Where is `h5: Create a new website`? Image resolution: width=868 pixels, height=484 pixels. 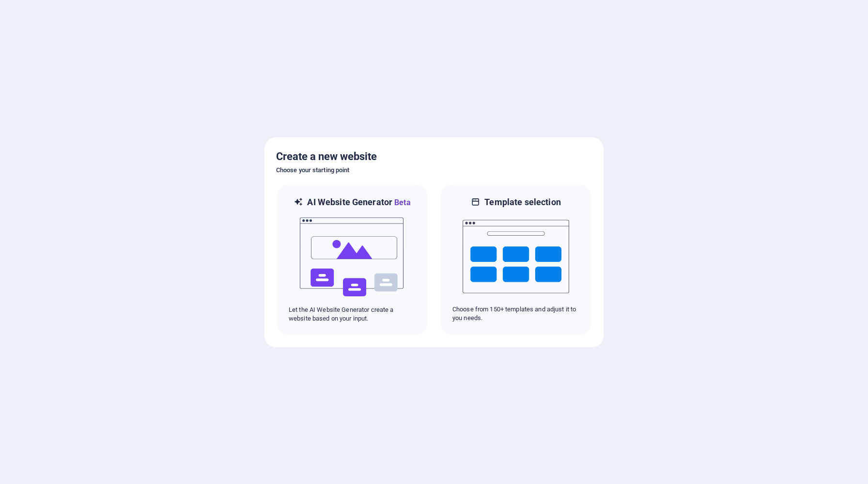 h5: Create a new website is located at coordinates (434, 157).